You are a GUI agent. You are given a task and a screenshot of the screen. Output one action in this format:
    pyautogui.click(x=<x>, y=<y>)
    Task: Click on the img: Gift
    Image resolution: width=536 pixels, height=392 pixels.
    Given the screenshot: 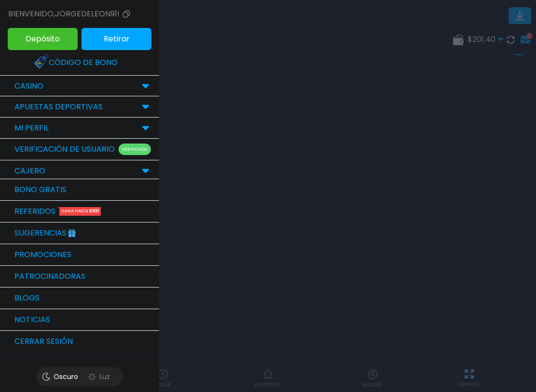 What is the action you would take?
    pyautogui.click(x=72, y=231)
    